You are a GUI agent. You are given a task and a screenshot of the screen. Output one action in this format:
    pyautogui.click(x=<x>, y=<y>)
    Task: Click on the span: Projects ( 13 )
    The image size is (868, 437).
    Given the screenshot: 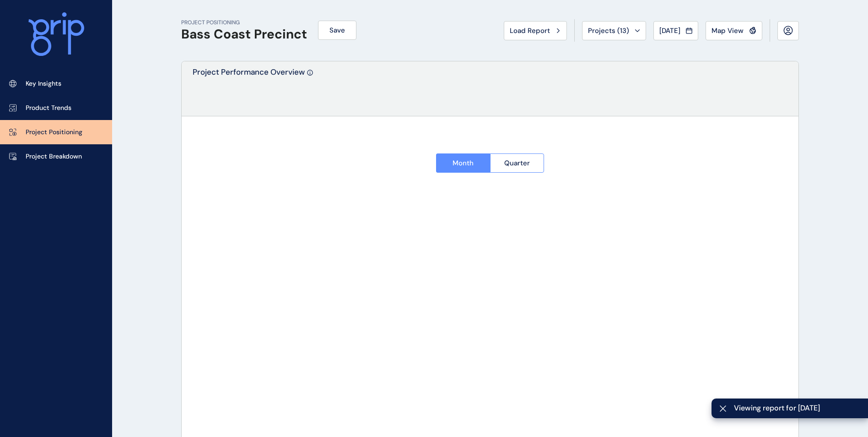 What is the action you would take?
    pyautogui.click(x=609, y=31)
    